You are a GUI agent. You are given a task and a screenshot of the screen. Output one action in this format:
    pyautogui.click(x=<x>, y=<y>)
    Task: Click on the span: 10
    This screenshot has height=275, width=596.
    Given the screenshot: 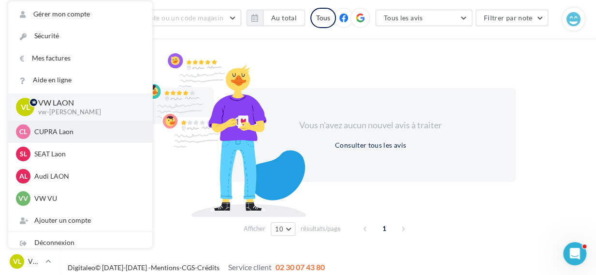 What is the action you would take?
    pyautogui.click(x=279, y=229)
    